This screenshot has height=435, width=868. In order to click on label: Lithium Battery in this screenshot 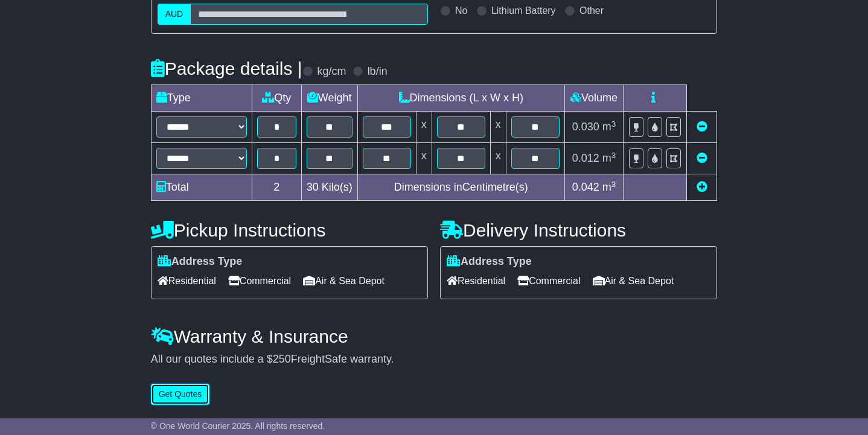, I will do `click(524, 10)`.